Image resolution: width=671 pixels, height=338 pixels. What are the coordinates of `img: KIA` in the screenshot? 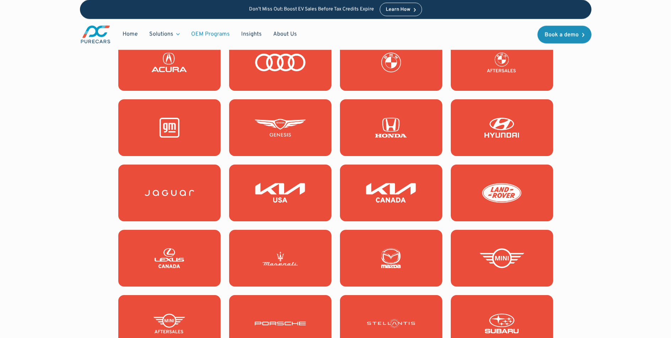 It's located at (280, 193).